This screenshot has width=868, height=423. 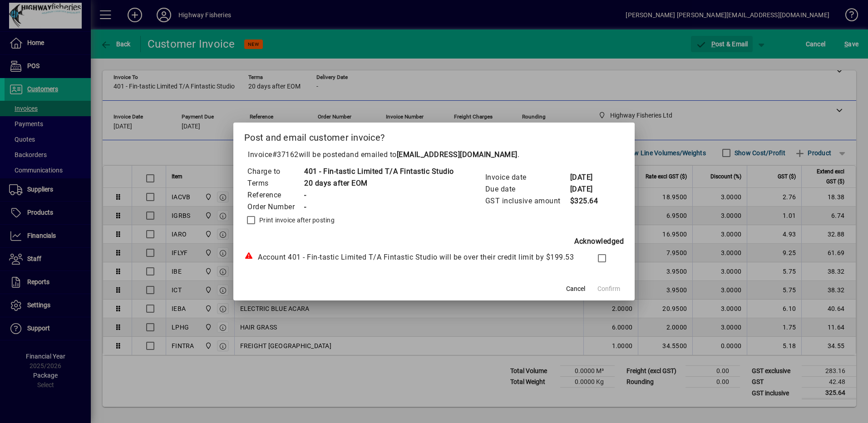 What do you see at coordinates (576, 288) in the screenshot?
I see `button: Cancel` at bounding box center [576, 288].